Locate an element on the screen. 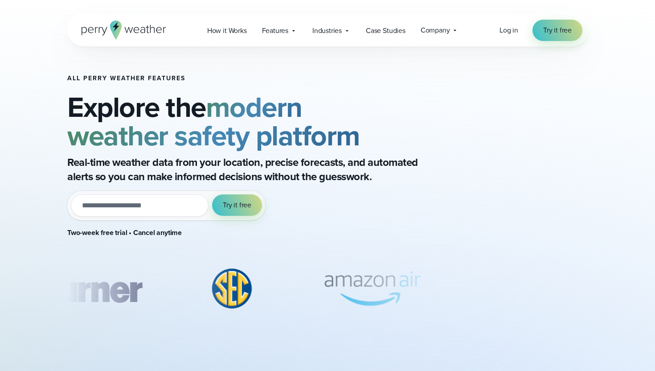 This screenshot has width=655, height=371. a: Log in is located at coordinates (509, 30).